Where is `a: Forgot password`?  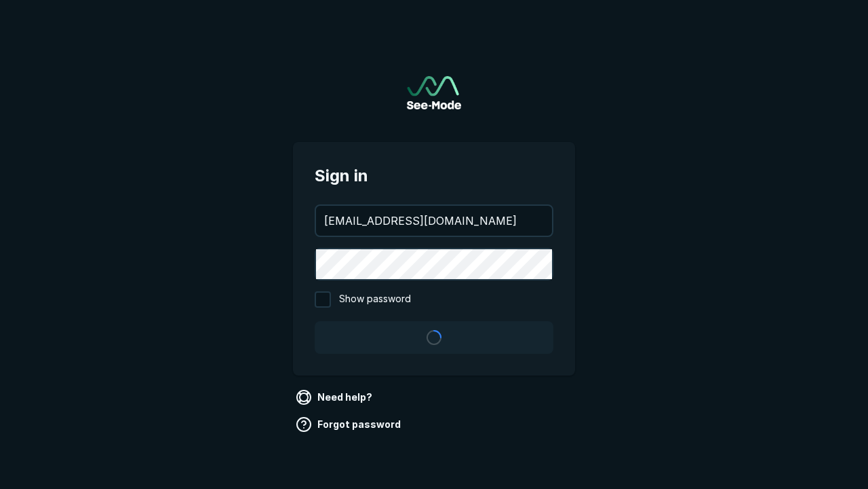
a: Forgot password is located at coordinates (349, 424).